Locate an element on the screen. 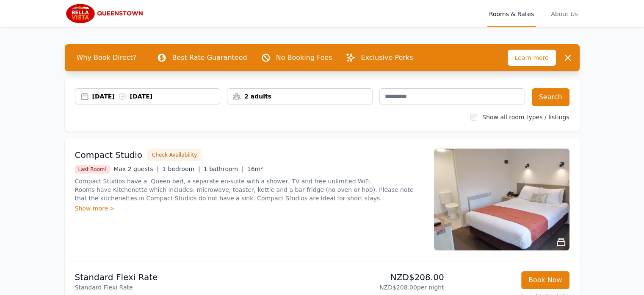  span: Learn more is located at coordinates (532, 58).